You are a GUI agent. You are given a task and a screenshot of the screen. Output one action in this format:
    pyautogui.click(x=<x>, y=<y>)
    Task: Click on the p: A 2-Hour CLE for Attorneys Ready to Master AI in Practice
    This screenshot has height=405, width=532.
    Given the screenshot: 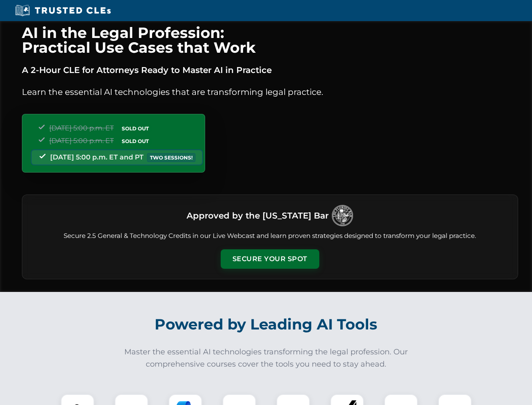 What is the action you would take?
    pyautogui.click(x=270, y=70)
    